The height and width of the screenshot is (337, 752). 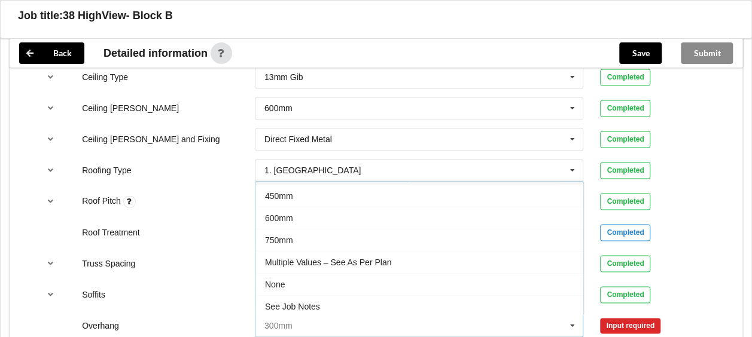 I want to click on h3: Job title:, so click(x=40, y=16).